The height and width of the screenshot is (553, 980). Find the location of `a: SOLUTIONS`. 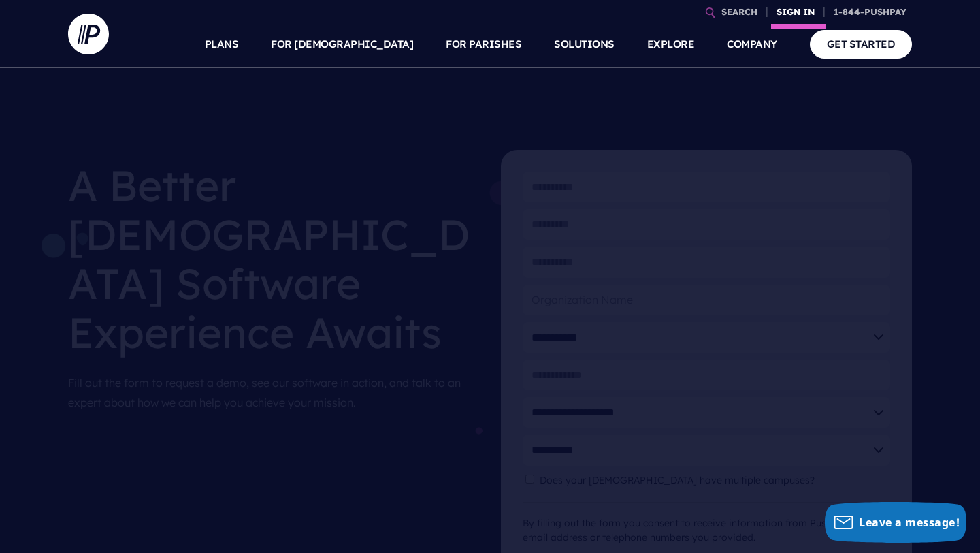

a: SOLUTIONS is located at coordinates (584, 45).